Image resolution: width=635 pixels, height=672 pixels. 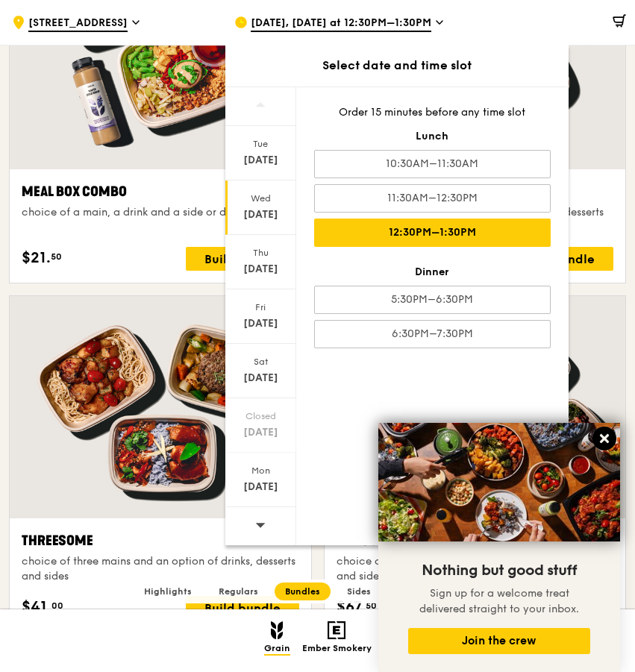 What do you see at coordinates (260, 253) in the screenshot?
I see `div: Thu` at bounding box center [260, 253].